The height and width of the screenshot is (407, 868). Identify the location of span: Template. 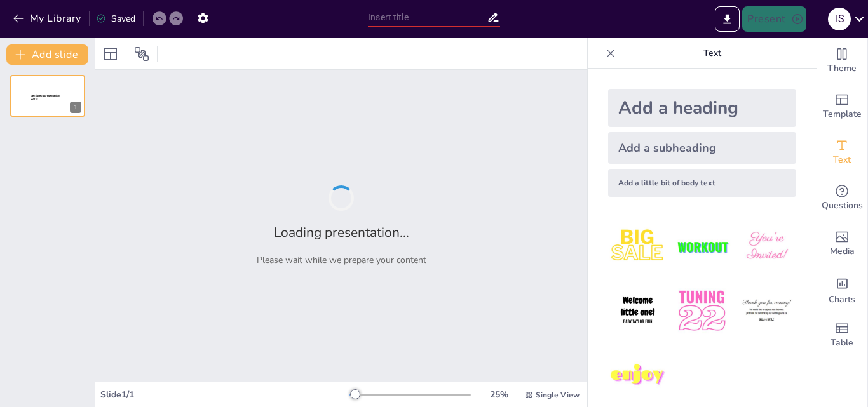
(842, 115).